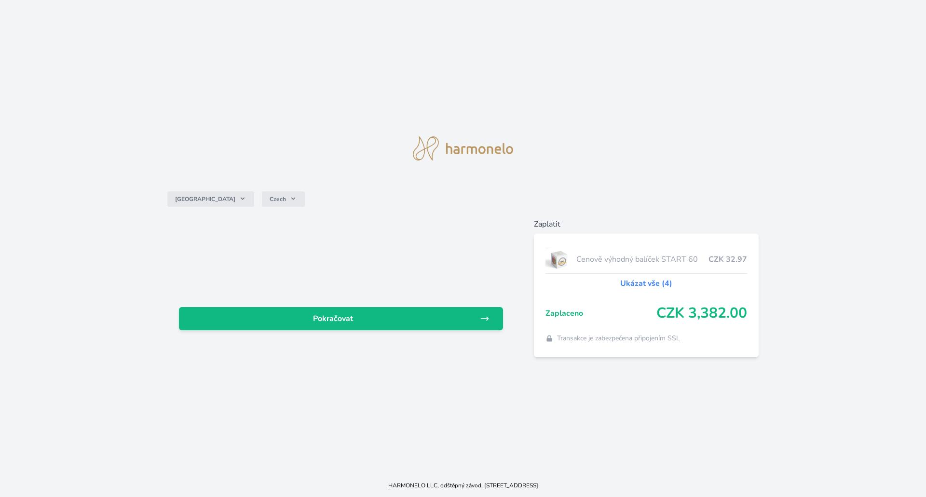 This screenshot has width=926, height=497. I want to click on img: start.jpg, so click(559, 259).